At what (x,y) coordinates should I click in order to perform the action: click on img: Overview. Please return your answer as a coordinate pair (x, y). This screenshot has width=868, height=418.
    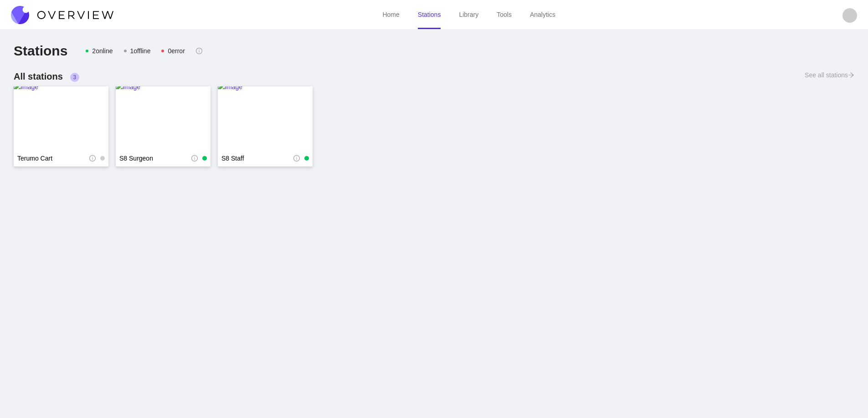
    Looking at the image, I should click on (62, 15).